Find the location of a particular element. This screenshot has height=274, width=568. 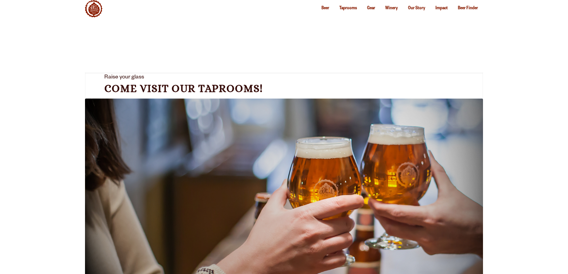

span: Our Story is located at coordinates (416, 8).